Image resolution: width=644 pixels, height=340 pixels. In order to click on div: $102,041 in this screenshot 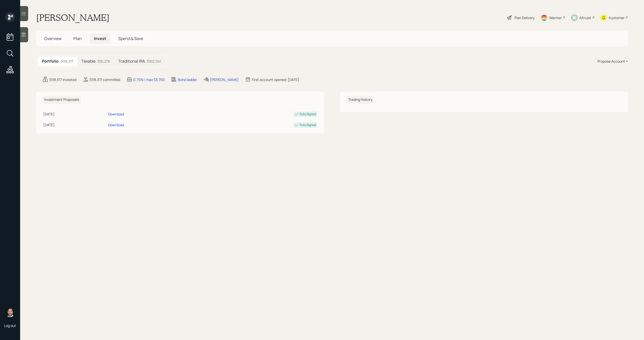, I will do `click(154, 61)`.